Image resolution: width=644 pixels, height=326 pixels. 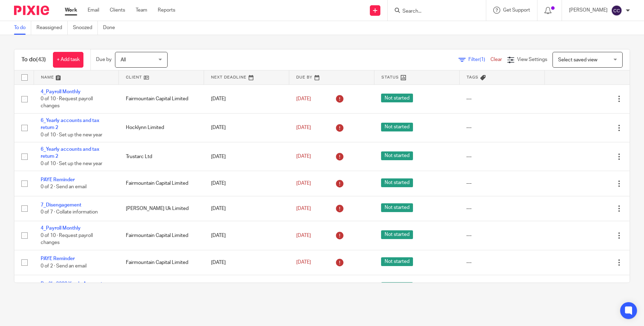 I want to click on a: Reports, so click(x=166, y=10).